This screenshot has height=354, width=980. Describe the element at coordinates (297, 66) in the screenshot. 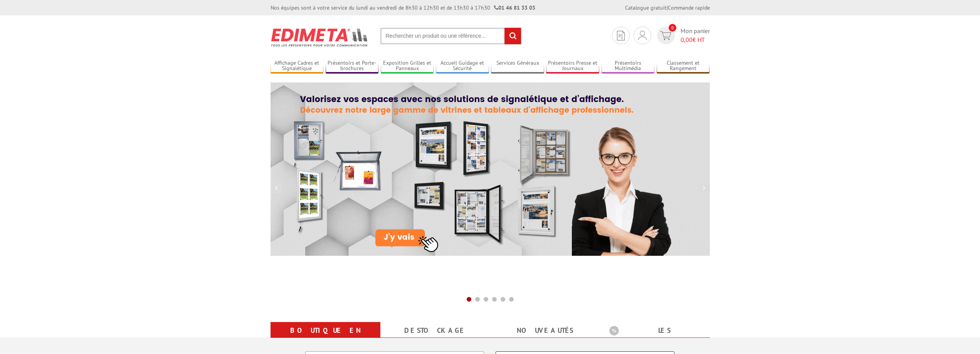

I see `a: Affichage Cadres et Signalétique` at that location.